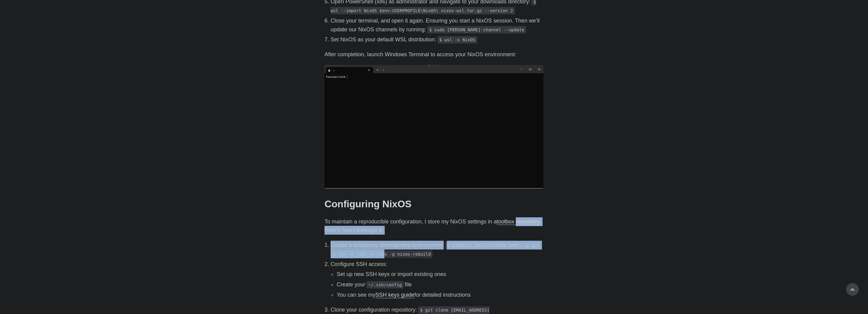  I want to click on code: ~/.ssh/config, so click(385, 285).